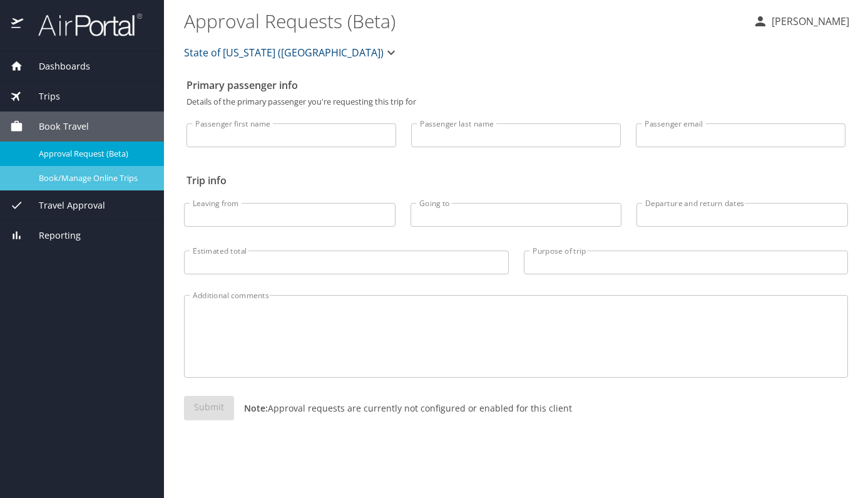 The height and width of the screenshot is (498, 868). I want to click on p: Approval requests are currently not configured or enabled for this client, so click(403, 407).